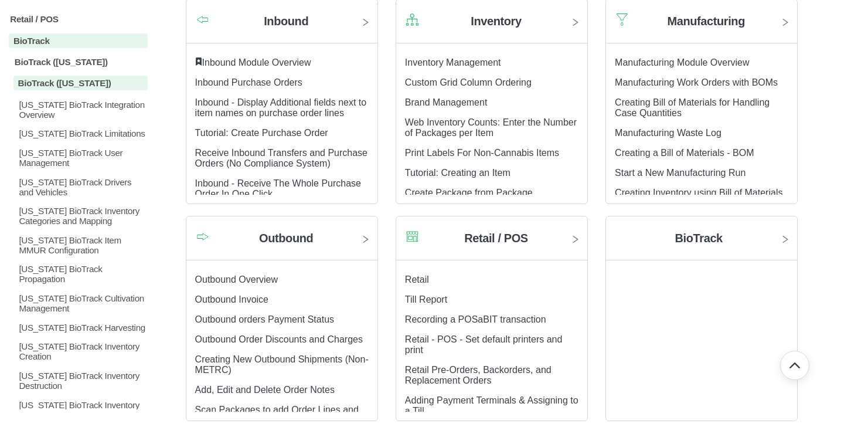 The height and width of the screenshot is (427, 868). I want to click on a: Start a New Manufacturing Run article, so click(680, 173).